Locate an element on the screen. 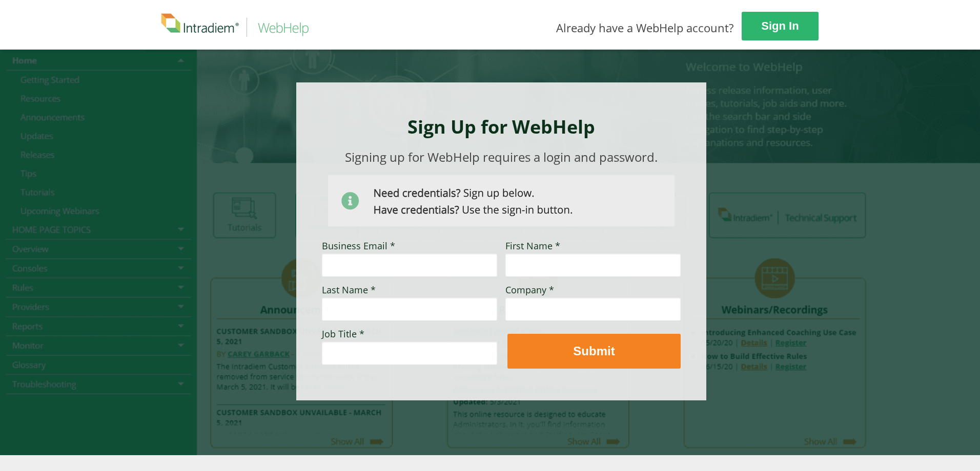 The image size is (980, 471). span: Job Title * is located at coordinates (343, 334).